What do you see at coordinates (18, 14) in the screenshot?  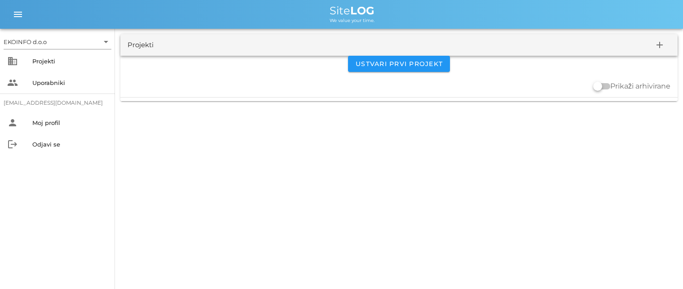 I see `i: menu` at bounding box center [18, 14].